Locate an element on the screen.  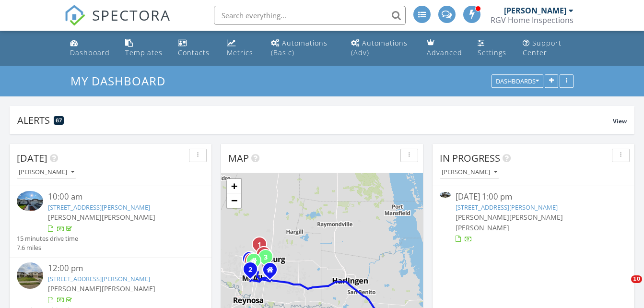
span: In Progress is located at coordinates (470, 158).